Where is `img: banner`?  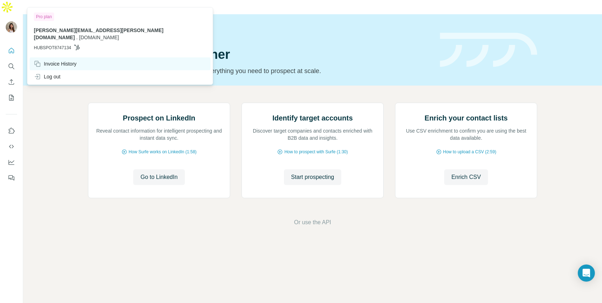
img: banner is located at coordinates (488, 50).